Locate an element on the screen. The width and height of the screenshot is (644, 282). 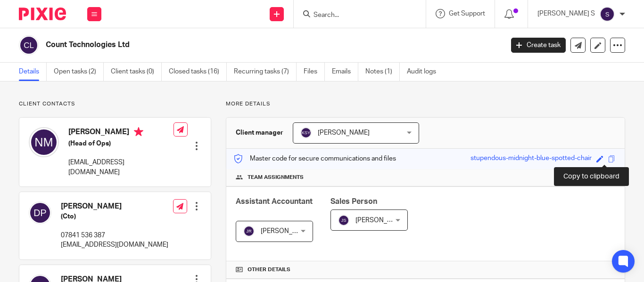
img: Pixie is located at coordinates (42, 14).